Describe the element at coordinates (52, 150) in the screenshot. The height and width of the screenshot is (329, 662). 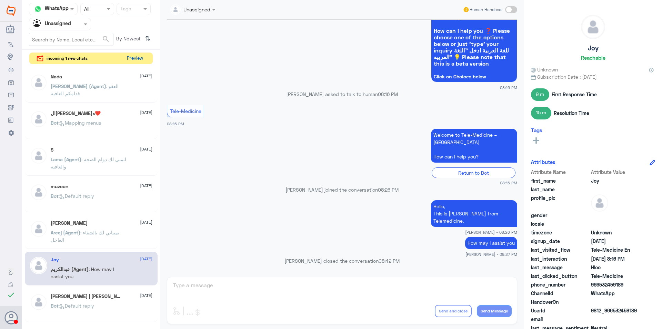
I see `h5: S` at that location.